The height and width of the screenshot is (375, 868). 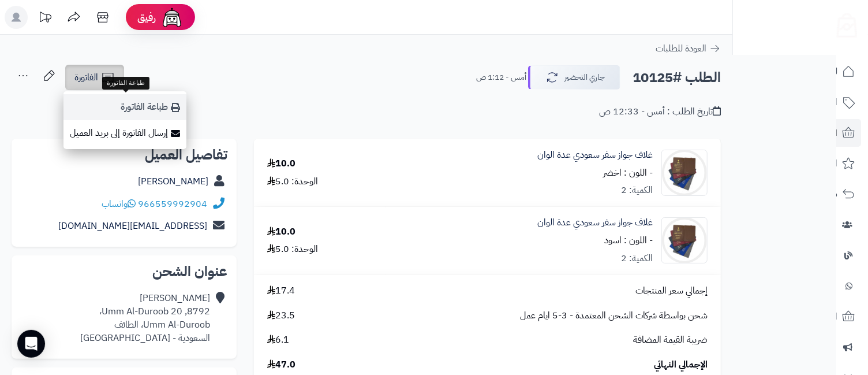 What do you see at coordinates (280, 290) in the screenshot?
I see `span: 17.4` at bounding box center [280, 290].